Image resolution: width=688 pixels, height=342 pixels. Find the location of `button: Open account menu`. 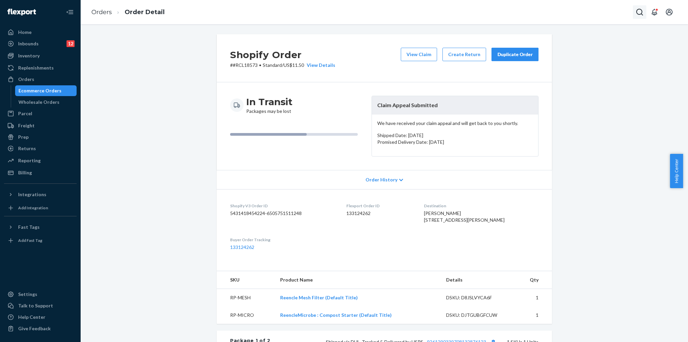

button: Open account menu is located at coordinates (669, 12).